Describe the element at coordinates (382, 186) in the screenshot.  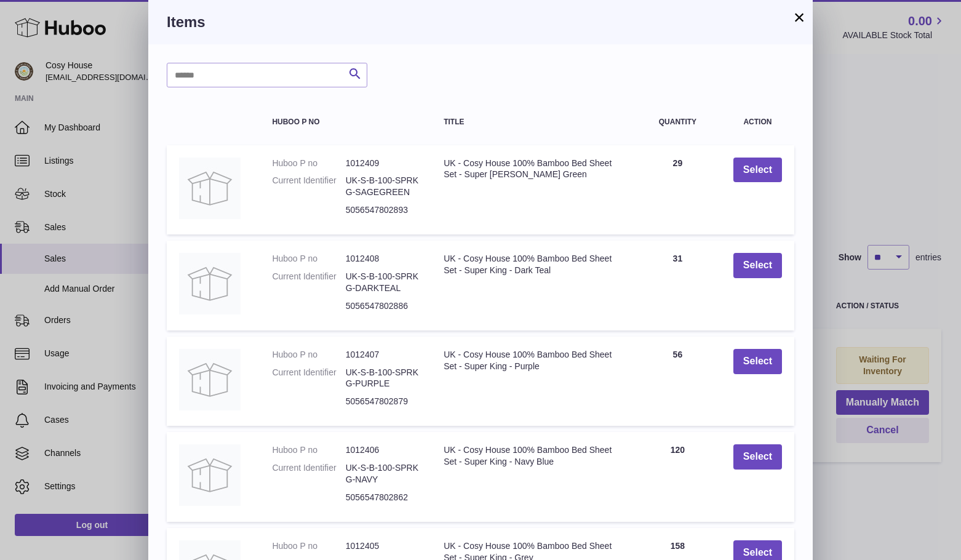
I see `dd: UK-S-B-100-SPRKG-SAGEGREEN` at that location.